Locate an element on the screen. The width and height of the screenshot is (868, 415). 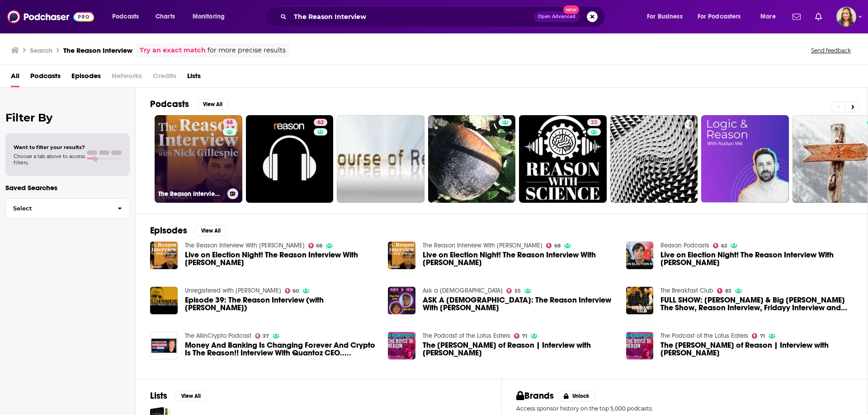
span: 55 is located at coordinates (518, 291).